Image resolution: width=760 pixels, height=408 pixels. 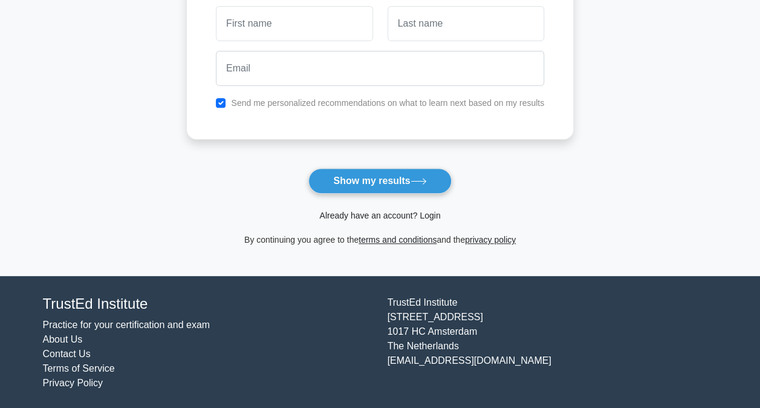 What do you see at coordinates (388, 103) in the screenshot?
I see `label: Send me personalized recommendations on what to learn next based on my results` at bounding box center [388, 103].